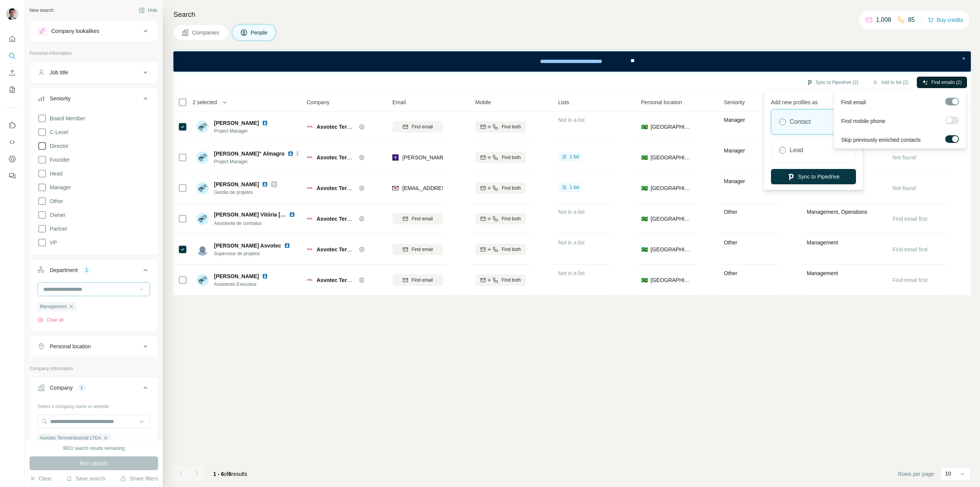 This screenshot has width=980, height=487. I want to click on span: Board Member, so click(66, 118).